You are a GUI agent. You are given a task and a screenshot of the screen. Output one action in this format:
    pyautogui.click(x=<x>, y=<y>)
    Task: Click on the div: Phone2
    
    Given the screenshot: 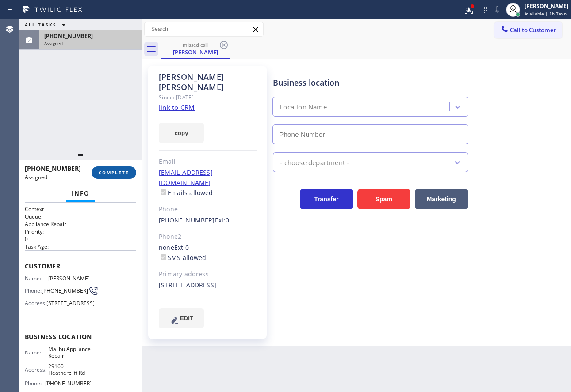 What is the action you would take?
    pyautogui.click(x=207, y=237)
    